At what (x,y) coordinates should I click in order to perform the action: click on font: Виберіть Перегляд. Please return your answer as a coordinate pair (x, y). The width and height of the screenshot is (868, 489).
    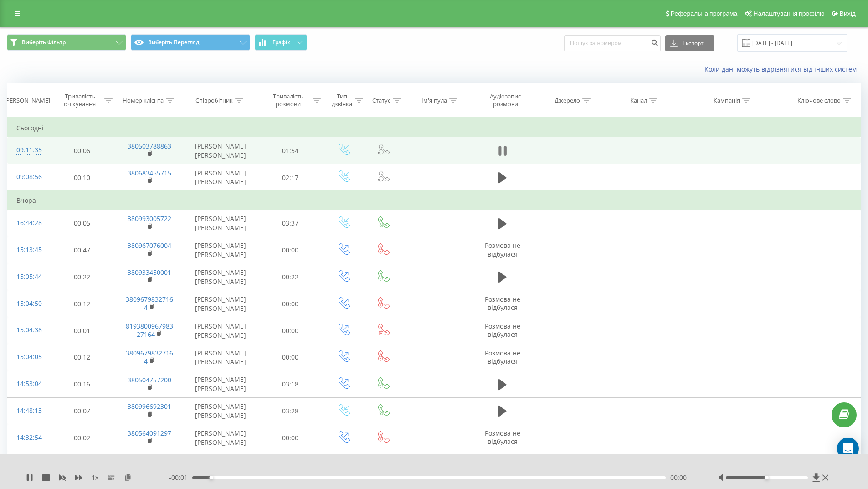
    Looking at the image, I should click on (173, 42).